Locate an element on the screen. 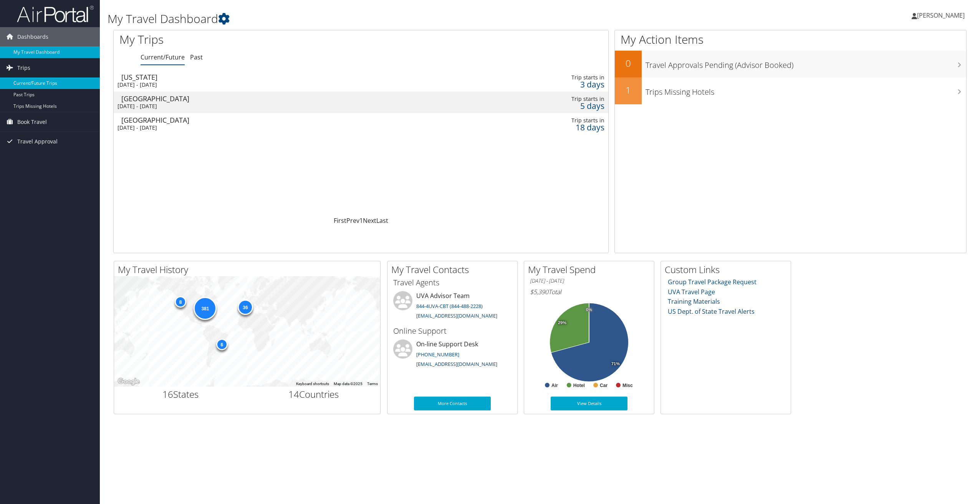  span: Dashboards is located at coordinates (32, 37).